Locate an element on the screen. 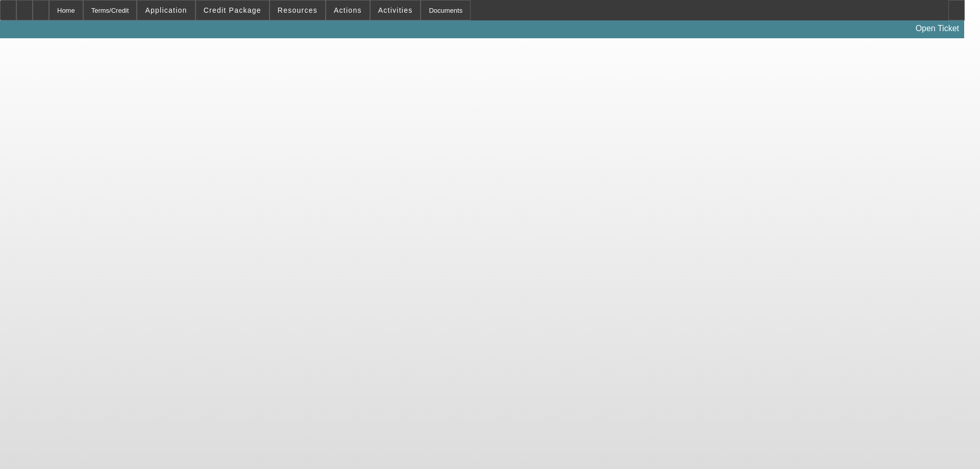 The width and height of the screenshot is (980, 469). a: Open Ticket is located at coordinates (937, 29).